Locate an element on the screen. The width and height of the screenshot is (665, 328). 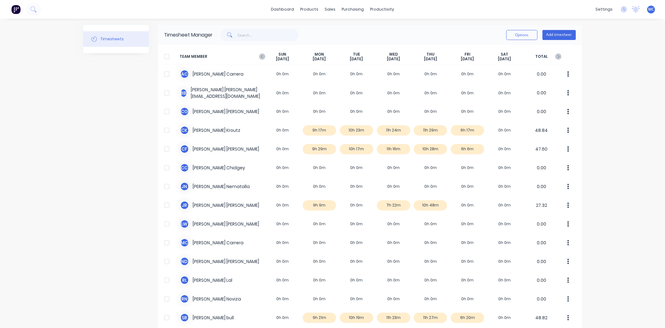
span: MC is located at coordinates (651, 9).